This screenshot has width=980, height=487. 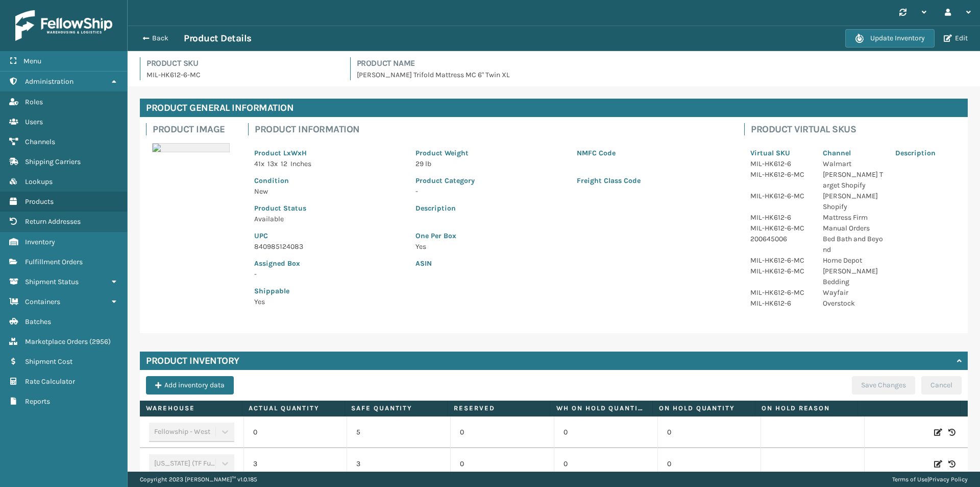 I want to click on p: 840985124083, so click(x=329, y=246).